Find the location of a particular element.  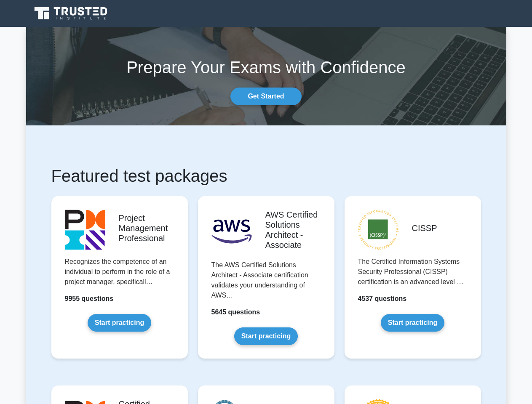

h1: Featured test packages is located at coordinates (266, 176).